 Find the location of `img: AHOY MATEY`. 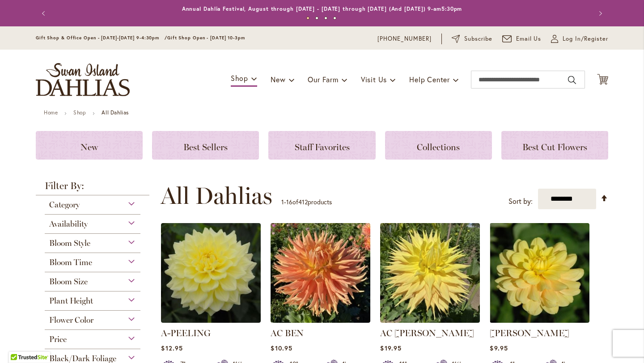

img: AHOY MATEY is located at coordinates (539, 273).